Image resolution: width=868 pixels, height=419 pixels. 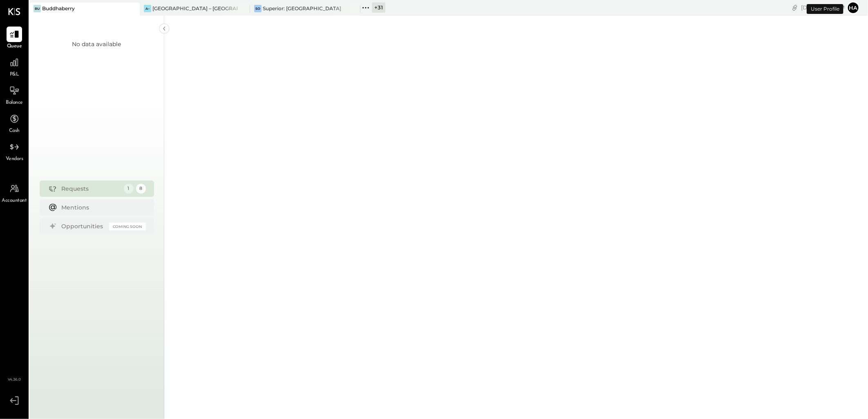 I want to click on div: + 31, so click(x=379, y=7).